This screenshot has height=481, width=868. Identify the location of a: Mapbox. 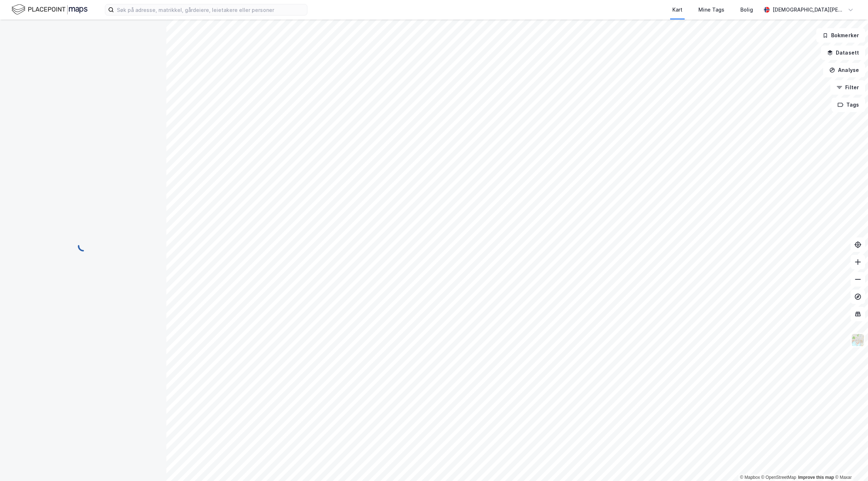
(750, 477).